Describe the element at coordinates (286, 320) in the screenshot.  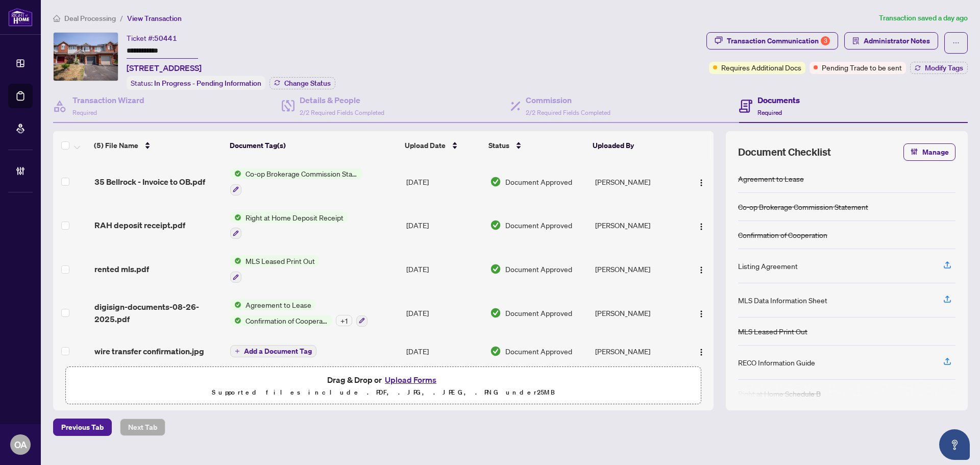
I see `span: Confirmation of Cooperation` at that location.